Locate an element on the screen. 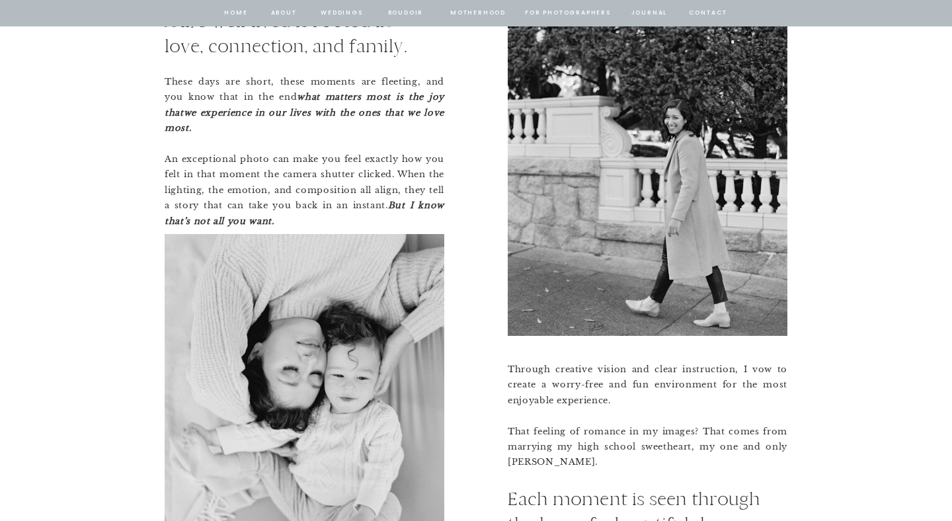 Image resolution: width=952 pixels, height=521 pixels. b: But I know that’s not all you want. is located at coordinates (304, 213).